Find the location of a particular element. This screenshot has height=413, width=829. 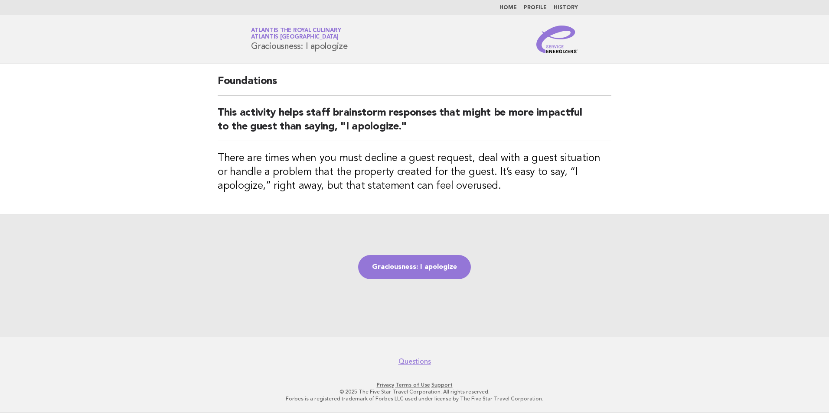

a: Privacy is located at coordinates (385, 385).